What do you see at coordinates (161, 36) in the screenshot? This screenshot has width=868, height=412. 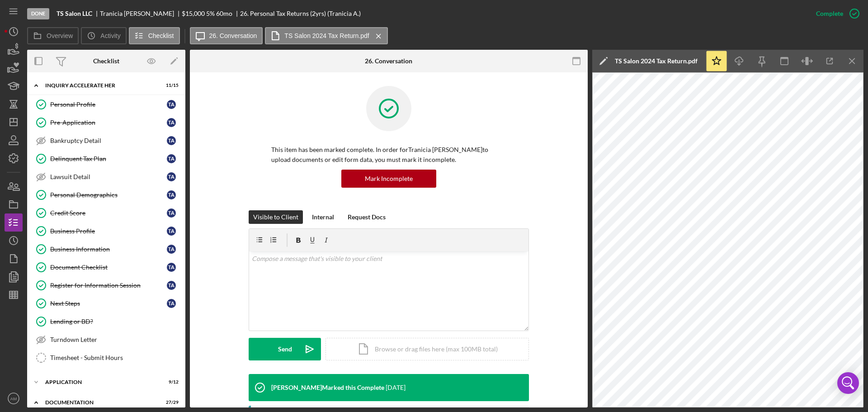 I see `label: Checklist` at bounding box center [161, 36].